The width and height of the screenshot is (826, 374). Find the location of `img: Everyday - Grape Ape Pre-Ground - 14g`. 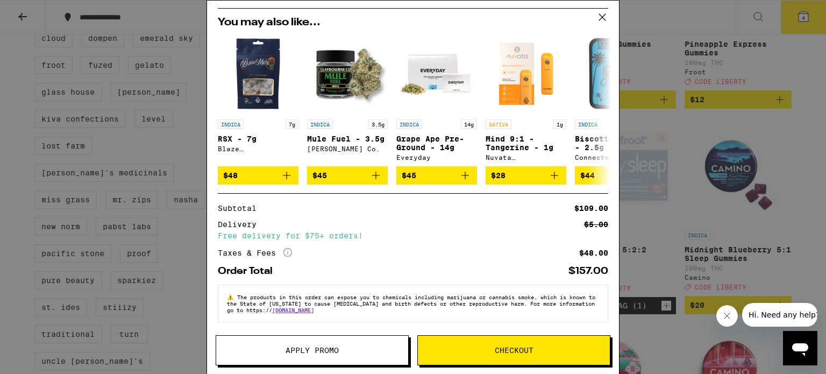

img: Everyday - Grape Ape Pre-Ground - 14g is located at coordinates (437, 74).